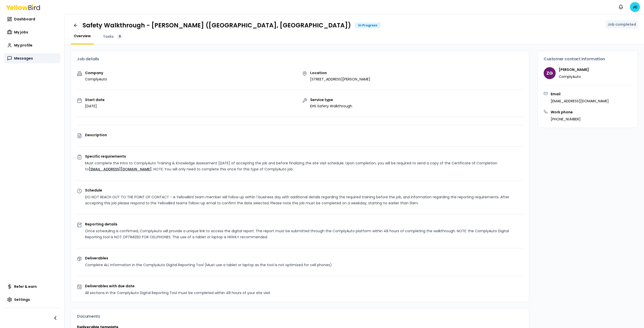 Image resolution: width=644 pixels, height=328 pixels. Describe the element at coordinates (113, 36) in the screenshot. I see `a: Tasks0` at that location.